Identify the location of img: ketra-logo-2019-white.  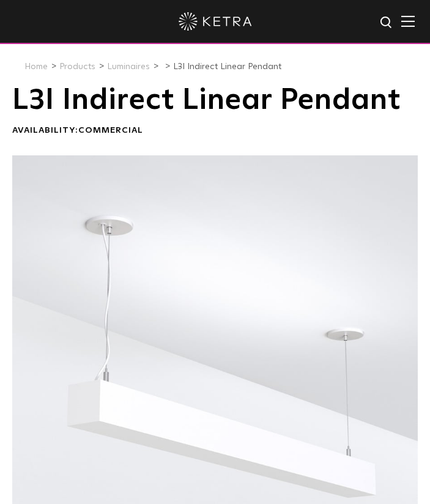
(215, 21).